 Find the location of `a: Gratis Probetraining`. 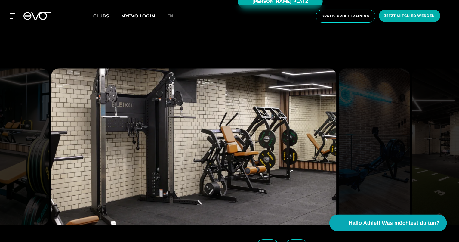

a: Gratis Probetraining is located at coordinates (346, 16).